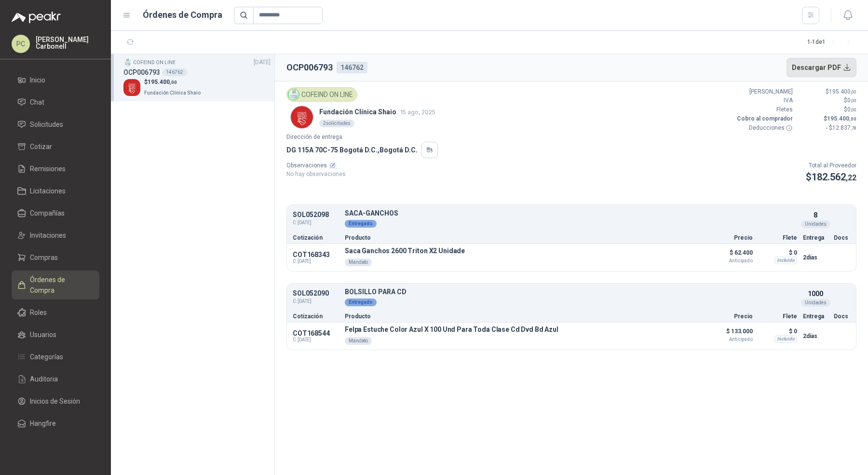  Describe the element at coordinates (155, 63) in the screenshot. I see `p: COFEIND ON LINE` at that location.